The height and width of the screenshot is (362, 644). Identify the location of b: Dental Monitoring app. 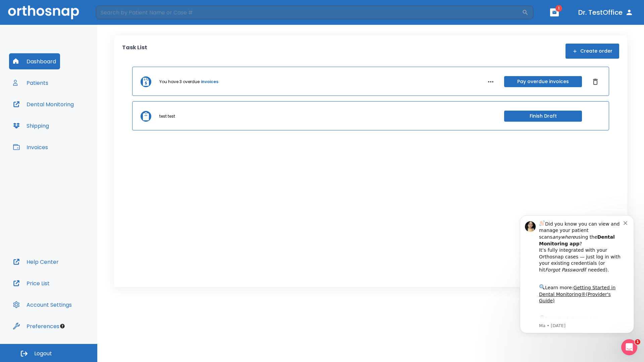
(67, 31).